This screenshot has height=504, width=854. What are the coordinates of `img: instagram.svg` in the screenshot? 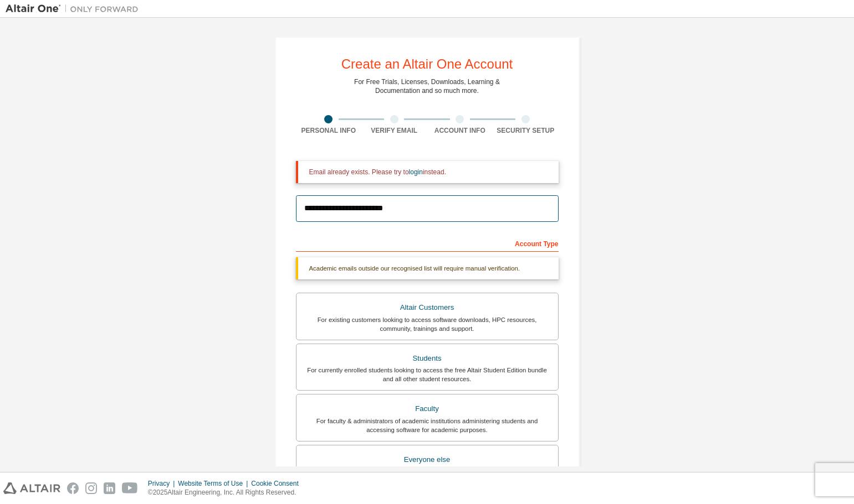 It's located at (91, 488).